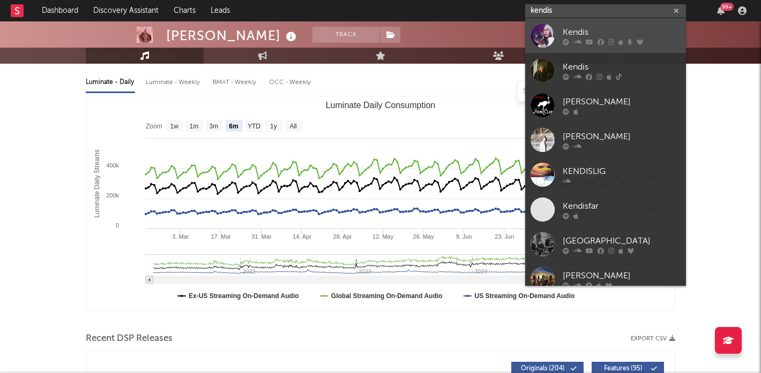  I want to click on div: OCC - Weekly, so click(290, 83).